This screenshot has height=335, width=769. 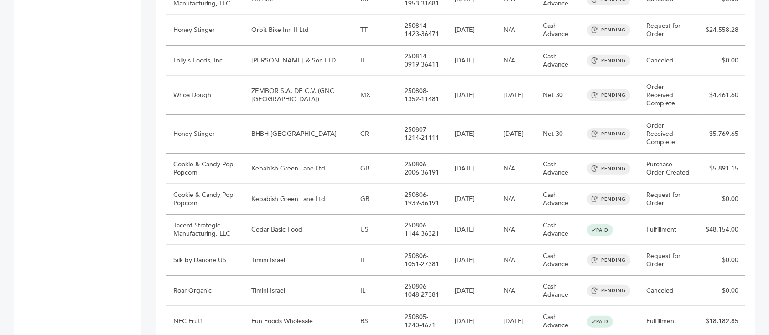 I want to click on td: CR, so click(x=376, y=134).